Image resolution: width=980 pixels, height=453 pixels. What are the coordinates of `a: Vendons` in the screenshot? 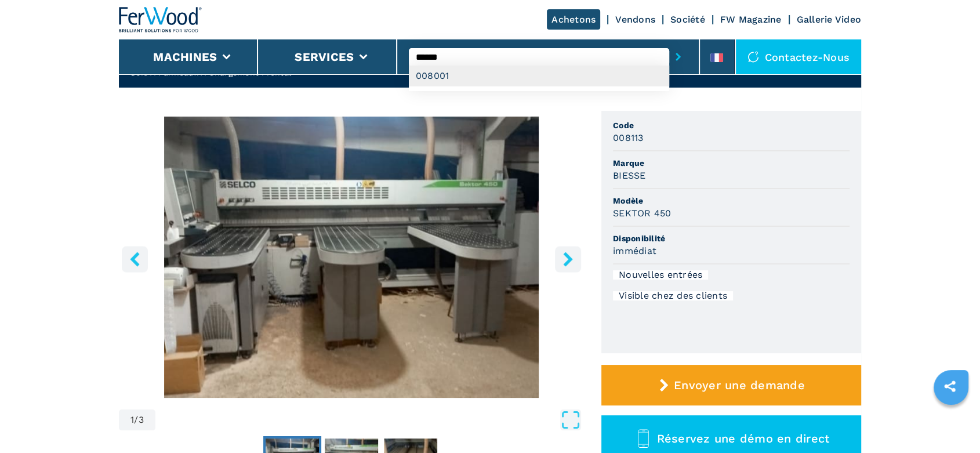 It's located at (635, 19).